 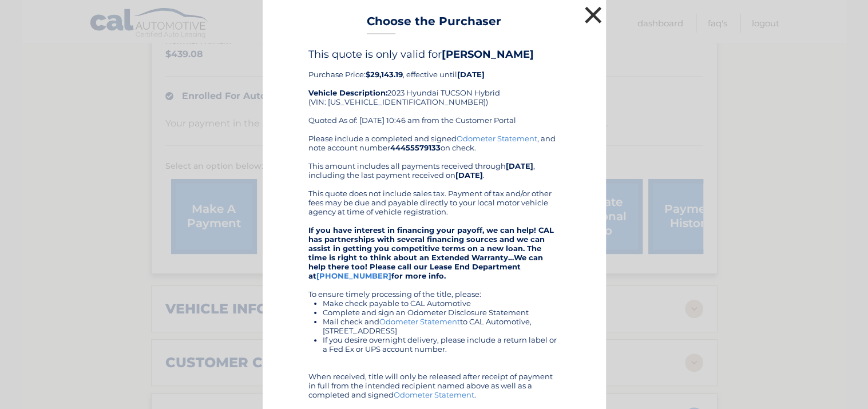 What do you see at coordinates (441, 303) in the screenshot?
I see `li: Make check payable to CAL Automotive` at bounding box center [441, 303].